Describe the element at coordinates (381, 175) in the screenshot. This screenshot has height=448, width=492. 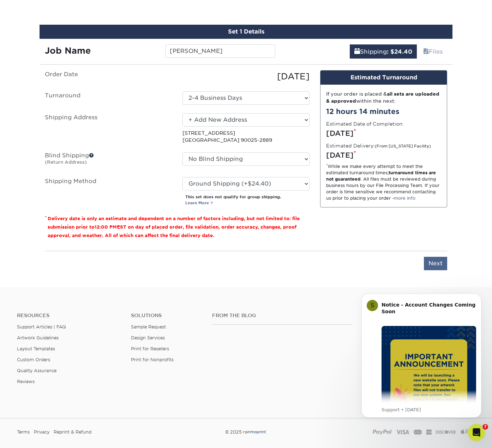
I see `strong: turnaround times are not guaranteed` at that location.